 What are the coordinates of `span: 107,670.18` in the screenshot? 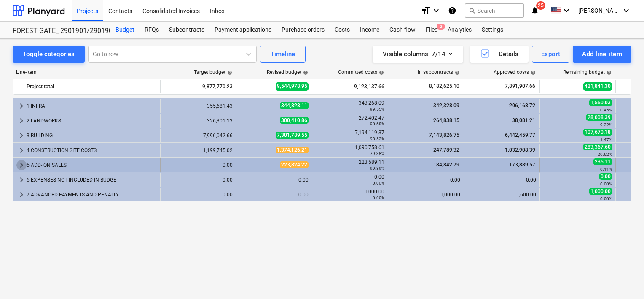 It's located at (598, 132).